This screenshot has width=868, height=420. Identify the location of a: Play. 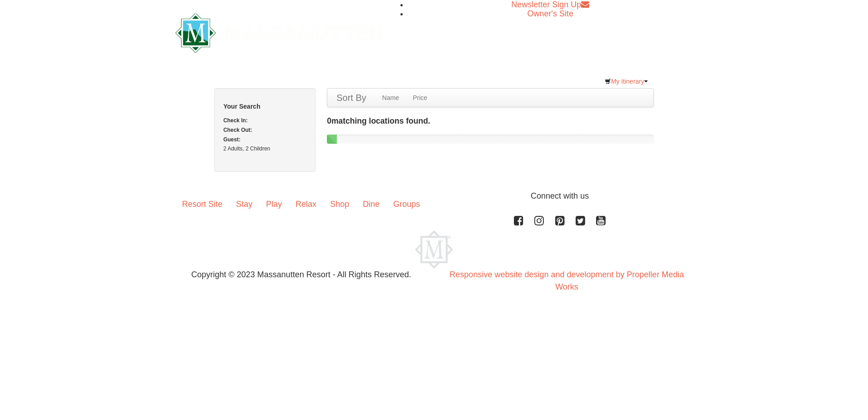
(274, 204).